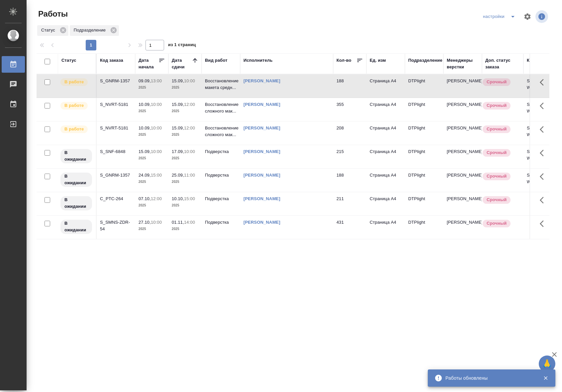 The height and width of the screenshot is (392, 562). I want to click on div: Дата начала, so click(148, 64).